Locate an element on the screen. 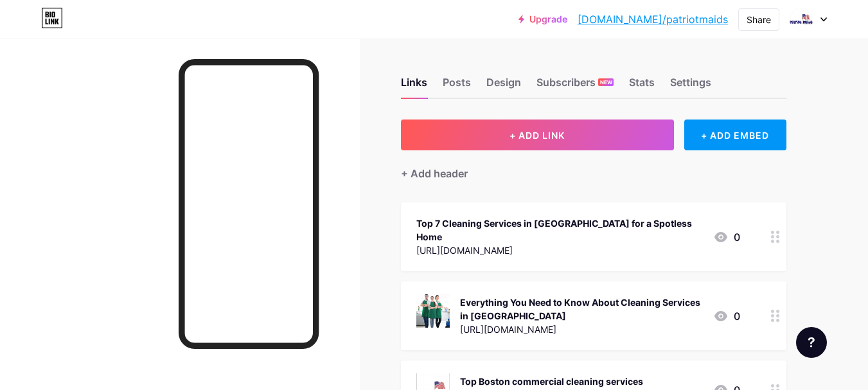  div: Settings is located at coordinates (691, 86).